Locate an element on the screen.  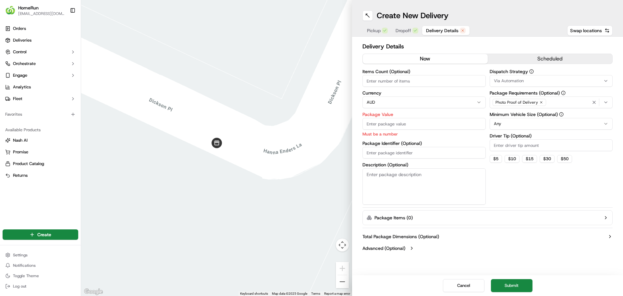
h1: Create New Delivery is located at coordinates (412, 16).